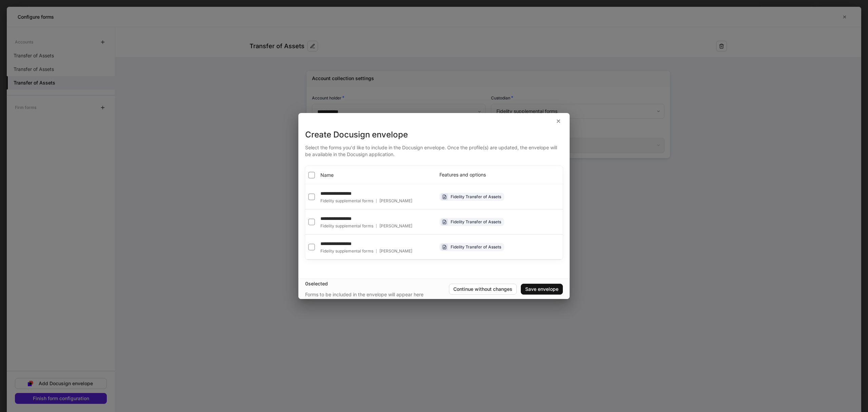  I want to click on div: Save envelope, so click(542, 289).